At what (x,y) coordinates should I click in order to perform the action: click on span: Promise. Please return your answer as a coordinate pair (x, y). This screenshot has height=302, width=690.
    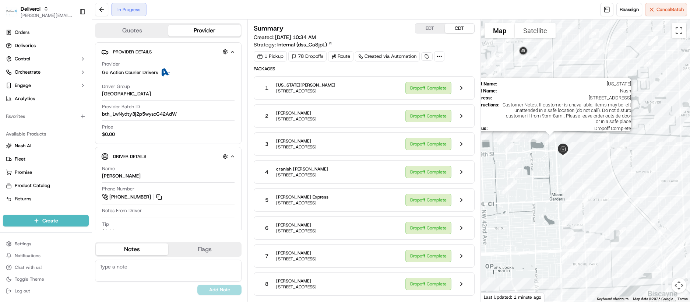
    Looking at the image, I should click on (23, 172).